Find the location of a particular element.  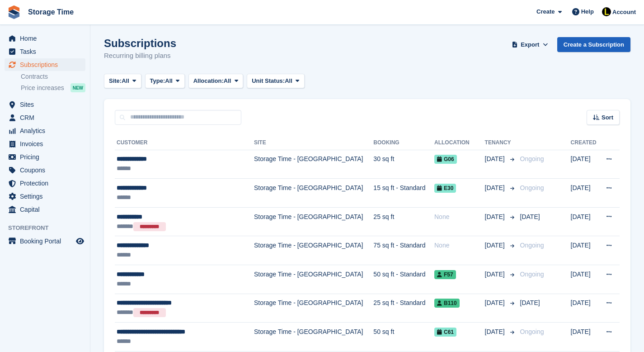

span: Help is located at coordinates (588, 11).